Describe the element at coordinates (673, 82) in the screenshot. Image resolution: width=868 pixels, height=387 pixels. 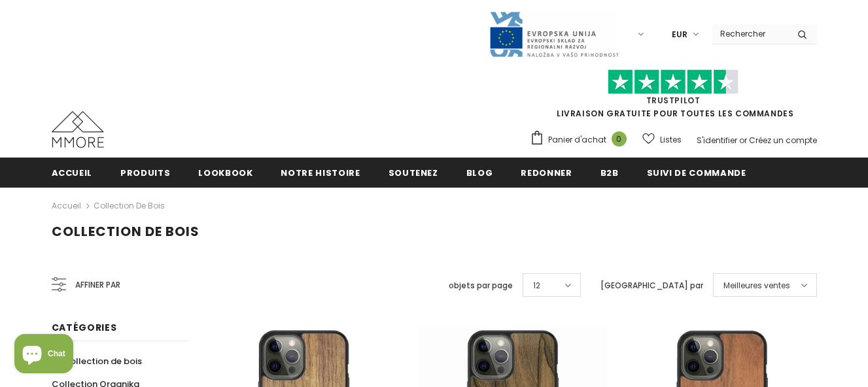
I see `img: Faites confiance aux étoiles pilotes` at that location.